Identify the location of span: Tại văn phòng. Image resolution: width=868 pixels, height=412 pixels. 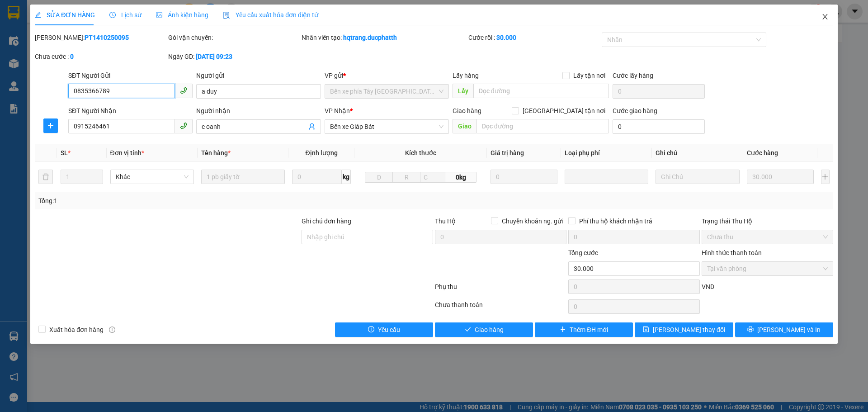
(767, 269).